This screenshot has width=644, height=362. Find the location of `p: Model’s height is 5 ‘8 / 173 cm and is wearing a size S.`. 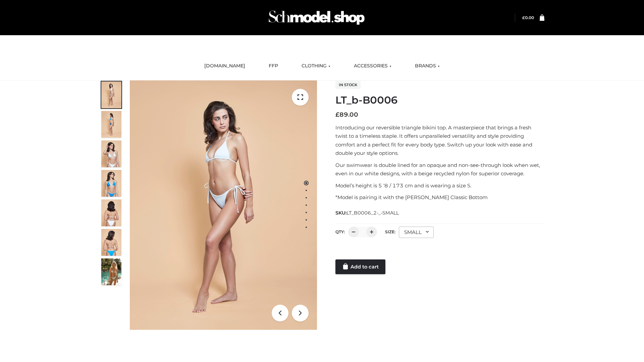

p: Model’s height is 5 ‘8 / 173 cm and is wearing a size S. is located at coordinates (440, 186).